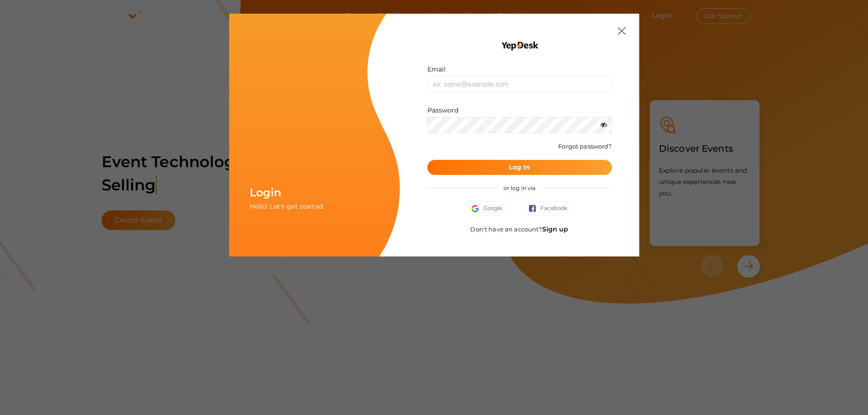 Image resolution: width=868 pixels, height=415 pixels. Describe the element at coordinates (477, 209) in the screenshot. I see `img: google.svg` at that location.